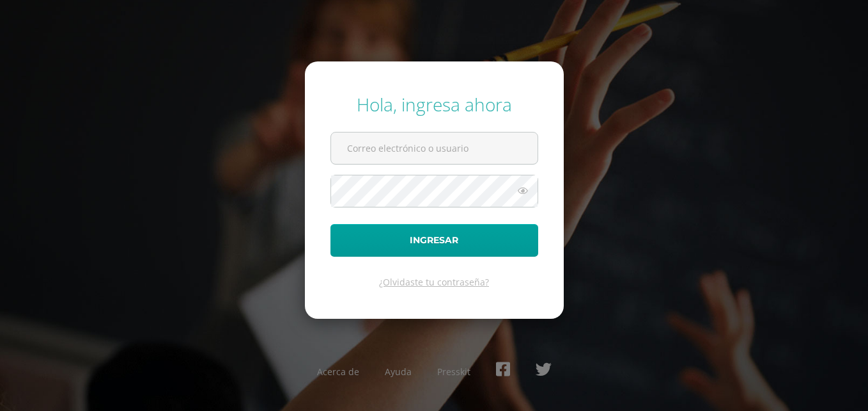  Describe the element at coordinates (454, 371) in the screenshot. I see `a: Presskit` at that location.